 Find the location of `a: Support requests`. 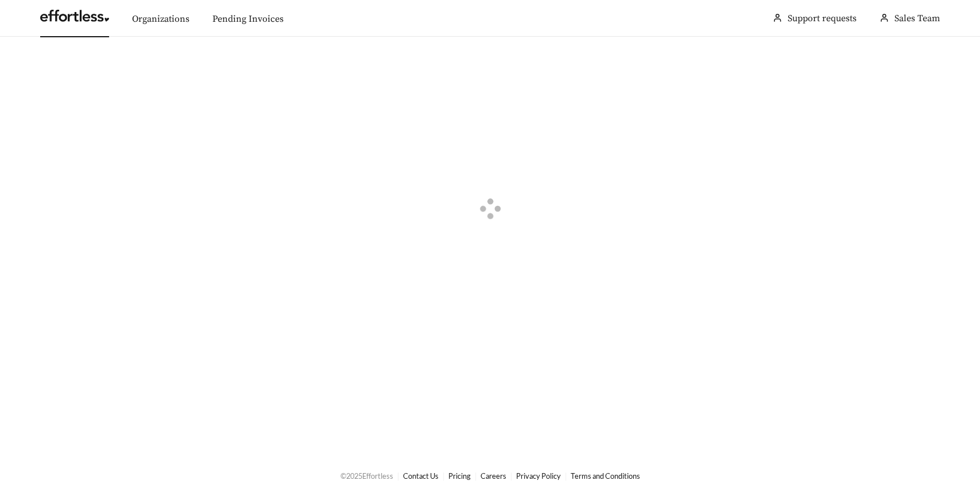

a: Support requests is located at coordinates (822, 18).